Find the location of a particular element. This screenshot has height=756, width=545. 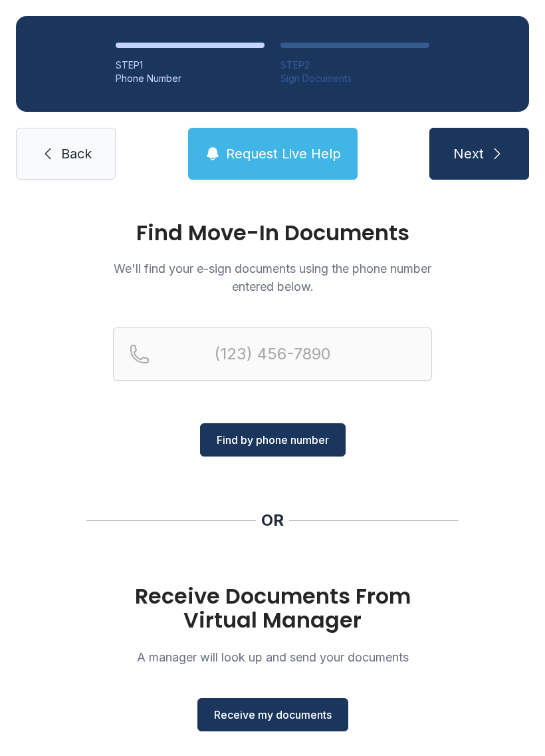

span: Back is located at coordinates (76, 154).